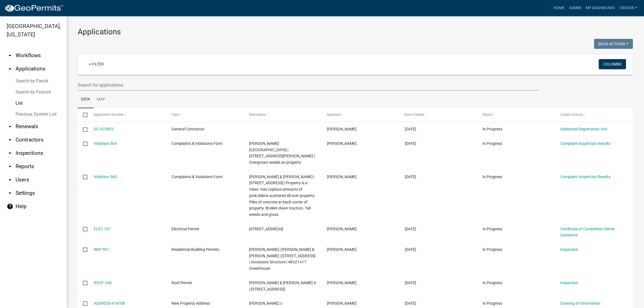 This screenshot has height=308, width=644. What do you see at coordinates (266, 229) in the screenshot?
I see `span: 318 E Main St | 2924 S 50 W` at bounding box center [266, 229].